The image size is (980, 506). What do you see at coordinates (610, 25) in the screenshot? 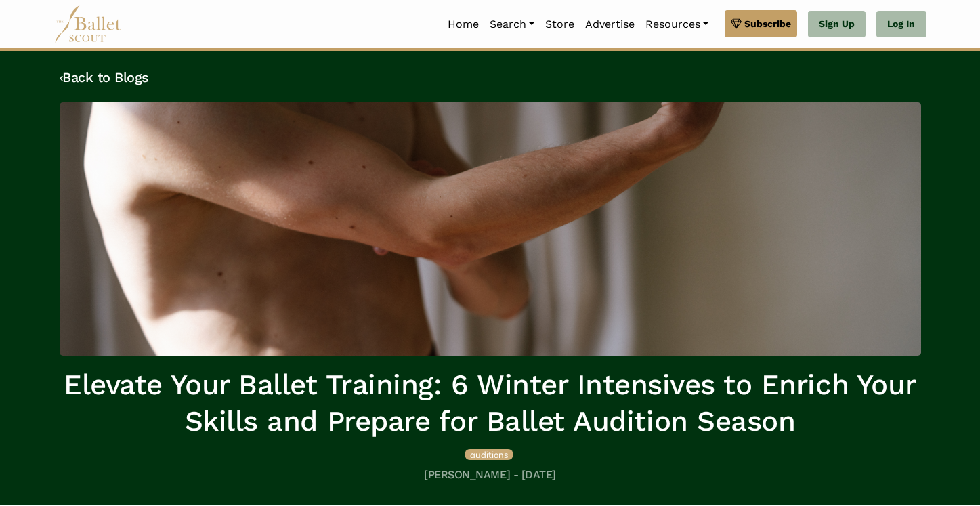
I see `a: Advertise` at bounding box center [610, 25].